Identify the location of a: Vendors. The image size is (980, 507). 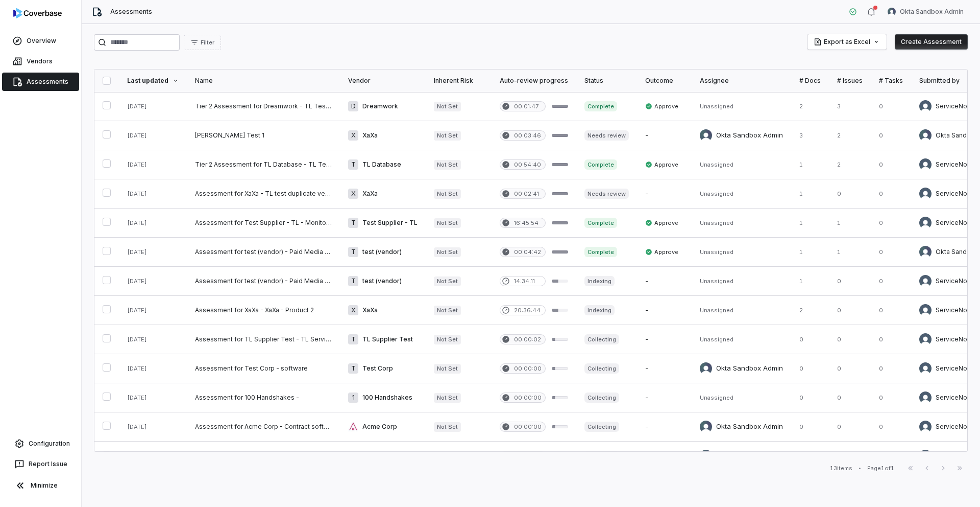
(40, 61).